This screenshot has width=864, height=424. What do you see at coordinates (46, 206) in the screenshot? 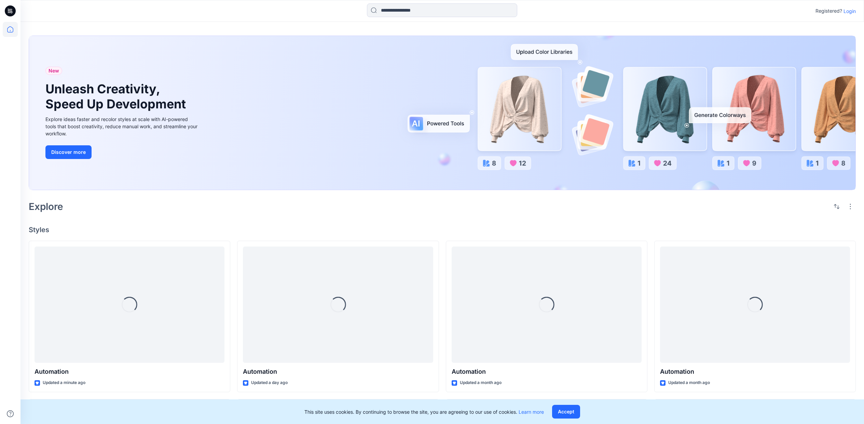
I see `h2: Explore` at bounding box center [46, 206].